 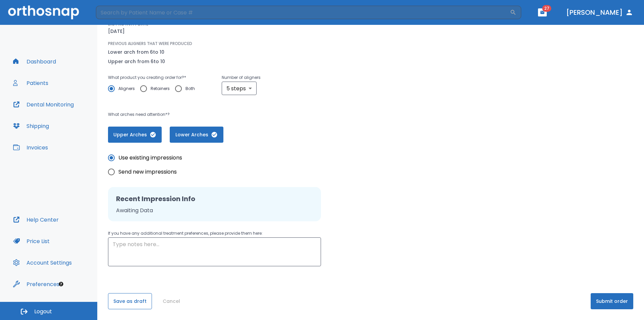 What do you see at coordinates (44, 104) in the screenshot?
I see `a: Dental Monitoring` at bounding box center [44, 104].